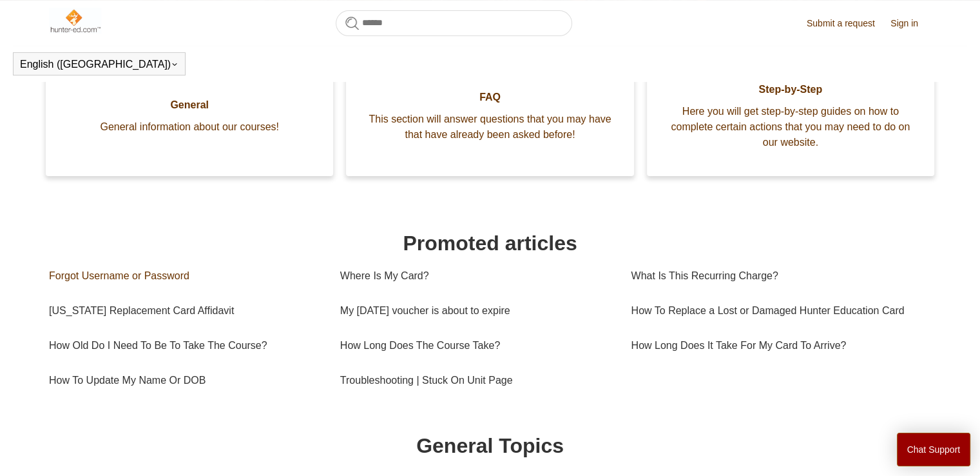 This screenshot has width=980, height=476. I want to click on a: What Is This Recurring Charge?, so click(777, 276).